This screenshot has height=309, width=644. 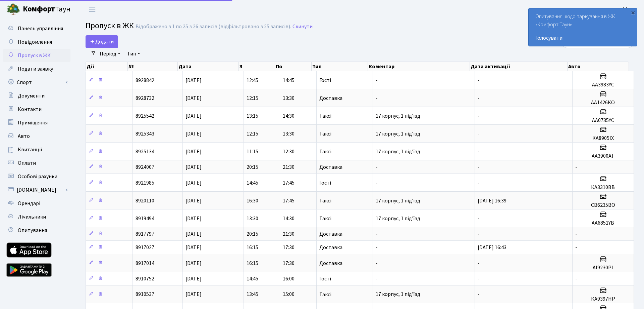 I want to click on th: Дата активації, so click(x=519, y=66).